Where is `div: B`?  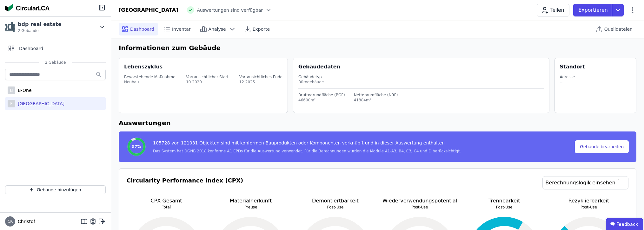
div: B is located at coordinates (12, 90).